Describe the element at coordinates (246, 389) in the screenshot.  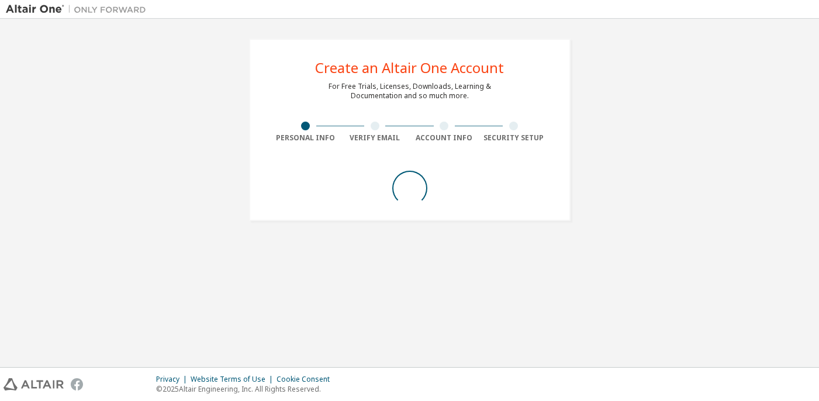
I see `p: © 2025 Altair Engineering, Inc. All Rights Reserved.` at that location.